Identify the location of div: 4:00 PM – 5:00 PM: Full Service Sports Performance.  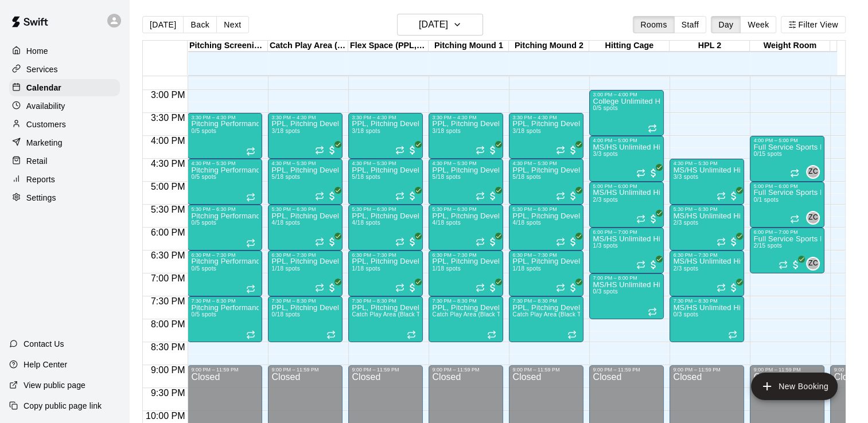
(788, 159).